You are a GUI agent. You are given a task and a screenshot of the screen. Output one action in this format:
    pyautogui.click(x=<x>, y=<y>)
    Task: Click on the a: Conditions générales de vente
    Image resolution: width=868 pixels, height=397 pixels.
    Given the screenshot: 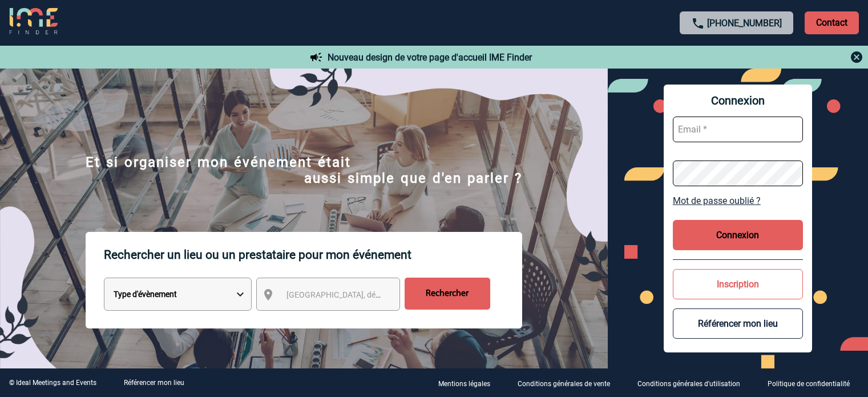 What is the action you would take?
    pyautogui.click(x=568, y=383)
    